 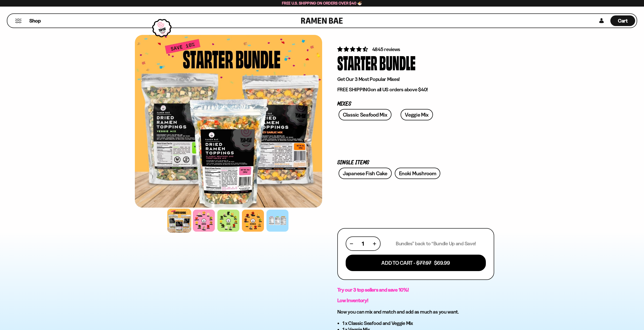 I want to click on a: Veggie Mix, so click(x=417, y=114).